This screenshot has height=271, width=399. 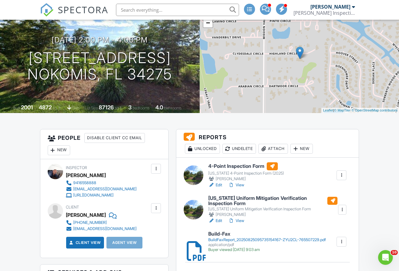 I want to click on a: Zoom out, so click(x=208, y=23).